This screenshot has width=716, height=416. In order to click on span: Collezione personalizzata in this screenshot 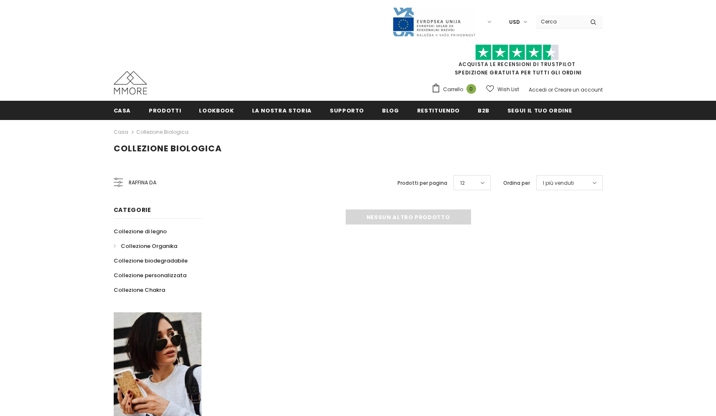, I will do `click(150, 275)`.